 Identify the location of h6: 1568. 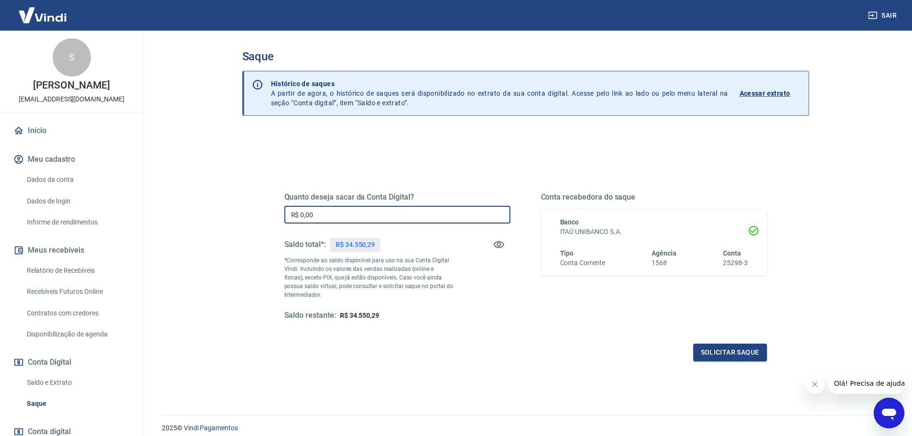
(664, 263).